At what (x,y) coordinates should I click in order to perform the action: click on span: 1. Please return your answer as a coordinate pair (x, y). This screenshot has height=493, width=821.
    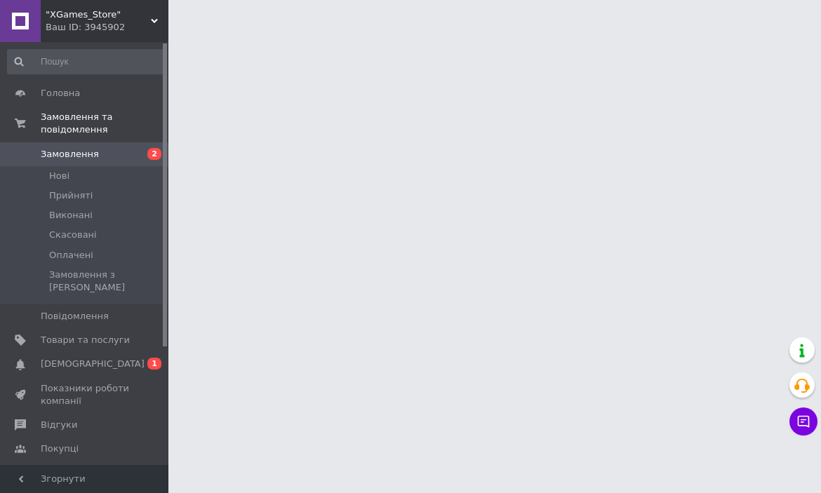
    Looking at the image, I should click on (154, 364).